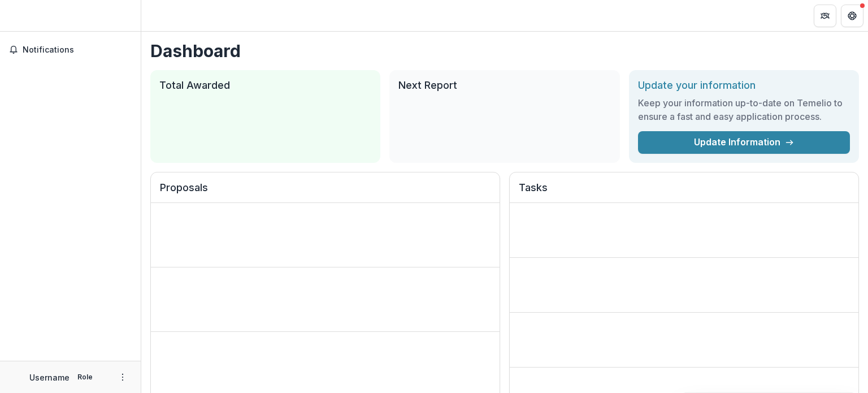 The image size is (868, 393). I want to click on h2: Proposals, so click(325, 192).